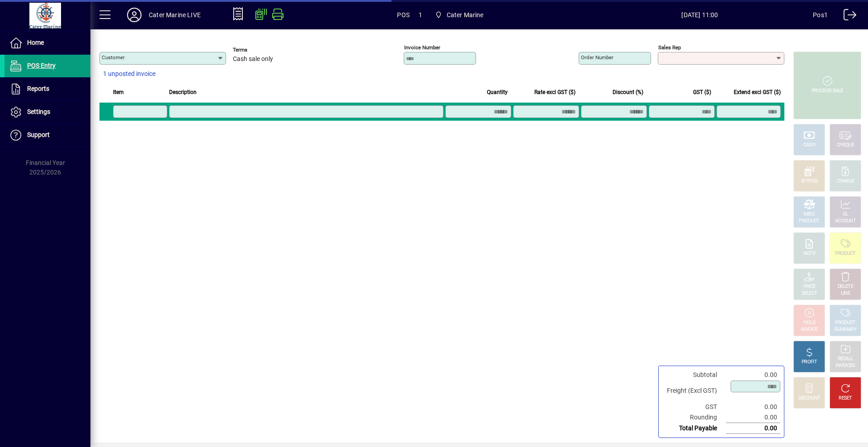  I want to click on span: Quantity, so click(497, 92).